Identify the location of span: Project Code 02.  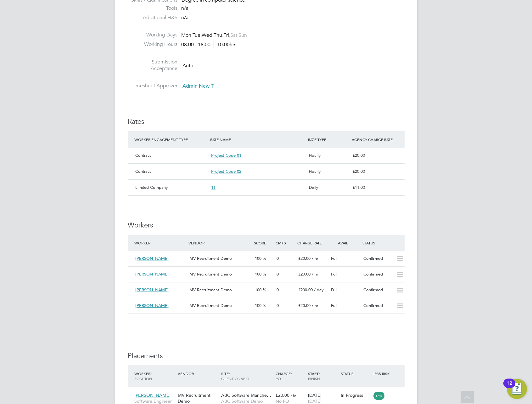
(226, 171).